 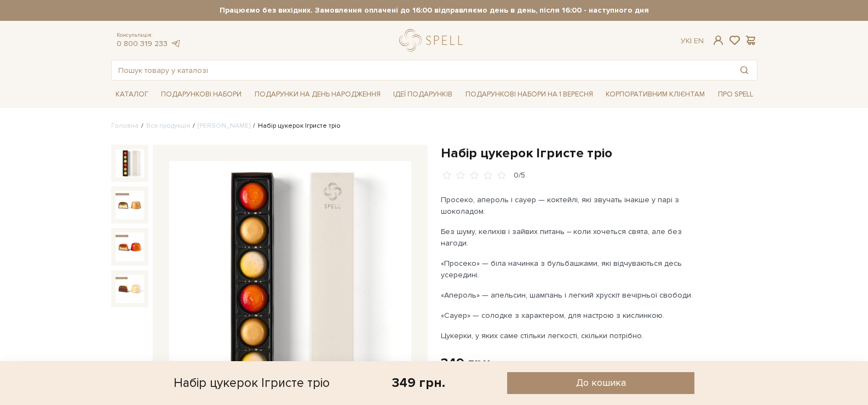 I want to click on a: En, so click(x=699, y=40).